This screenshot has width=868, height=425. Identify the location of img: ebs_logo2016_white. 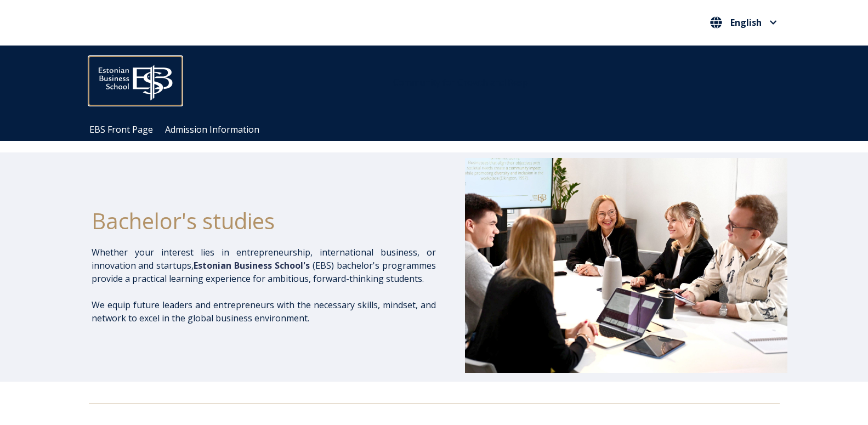
(136, 80).